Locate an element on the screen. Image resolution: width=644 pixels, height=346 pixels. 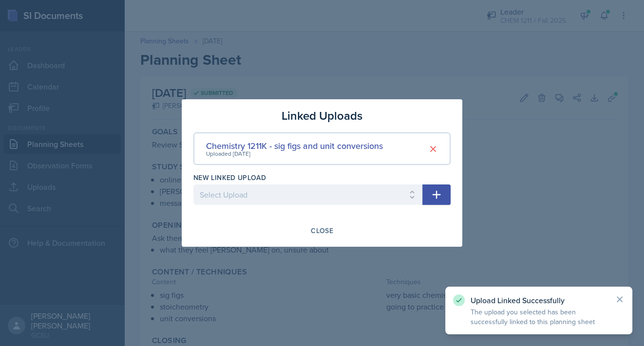
p: The upload you selected has been successfully linked to this planning sheet is located at coordinates (539, 317).